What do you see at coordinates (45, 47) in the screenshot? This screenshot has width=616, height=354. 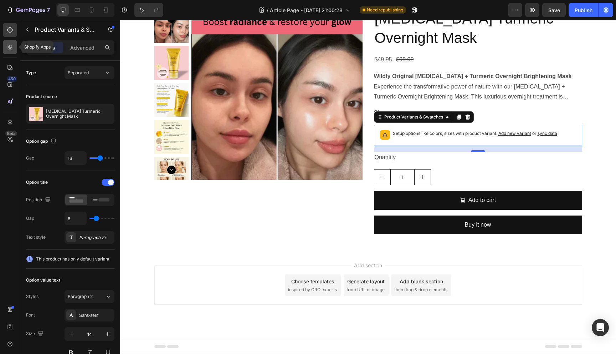 I see `p: Settings` at bounding box center [45, 47].